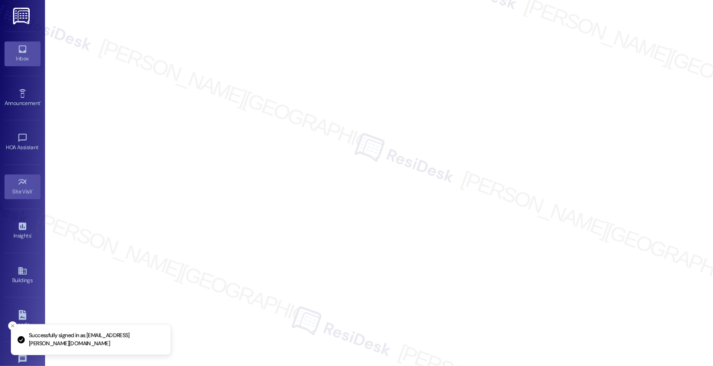 The width and height of the screenshot is (713, 366). Describe the element at coordinates (22, 16) in the screenshot. I see `img: ResiDesk Logo` at that location.